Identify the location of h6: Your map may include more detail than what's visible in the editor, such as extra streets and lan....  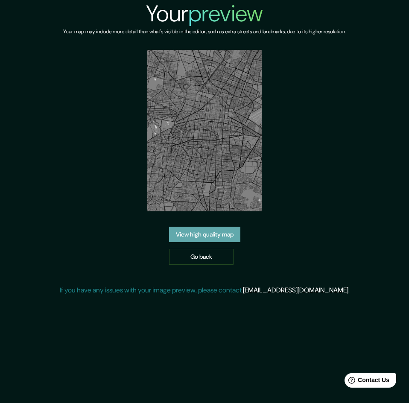
(205, 32).